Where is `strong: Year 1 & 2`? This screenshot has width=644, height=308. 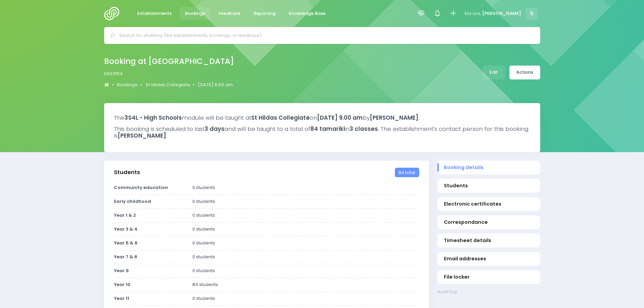
strong: Year 1 & 2 is located at coordinates (125, 215).